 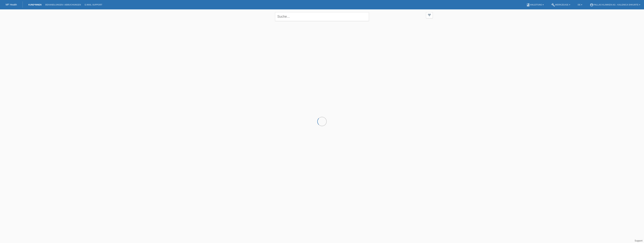 What do you see at coordinates (35, 5) in the screenshot?
I see `a: Kund*innen` at bounding box center [35, 5].